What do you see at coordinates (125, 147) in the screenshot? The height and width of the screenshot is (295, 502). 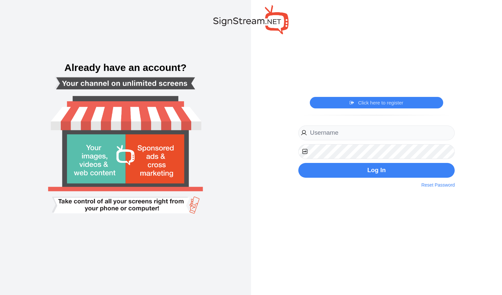 I see `img: Smart tv login` at bounding box center [125, 147].